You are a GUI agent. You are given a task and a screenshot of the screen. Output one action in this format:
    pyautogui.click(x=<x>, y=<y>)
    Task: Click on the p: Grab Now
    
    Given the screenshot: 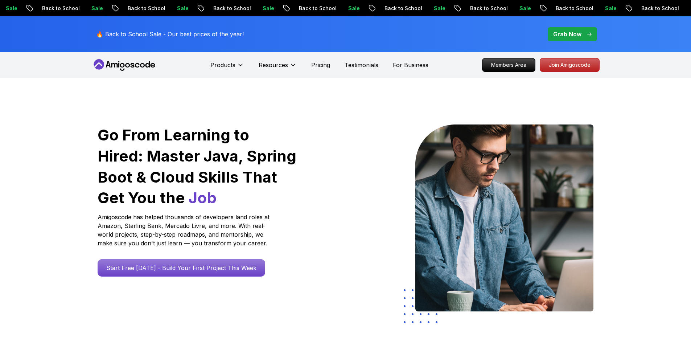 What is the action you would take?
    pyautogui.click(x=568, y=34)
    